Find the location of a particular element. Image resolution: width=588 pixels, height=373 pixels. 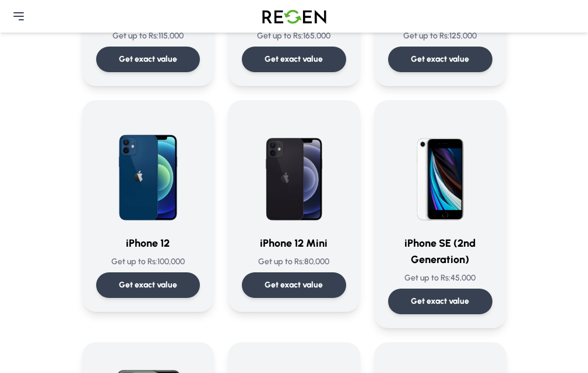

img: iPhone SE (2nd Generation) is located at coordinates (439, 170).